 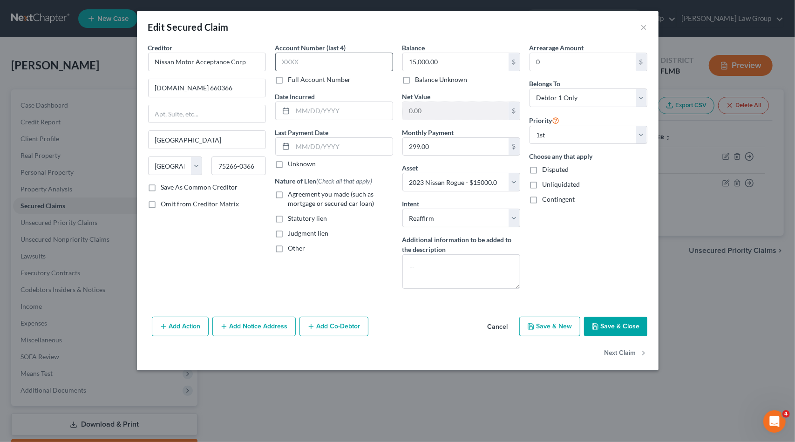 I want to click on label: Additional information to be added to the description, so click(x=461, y=244).